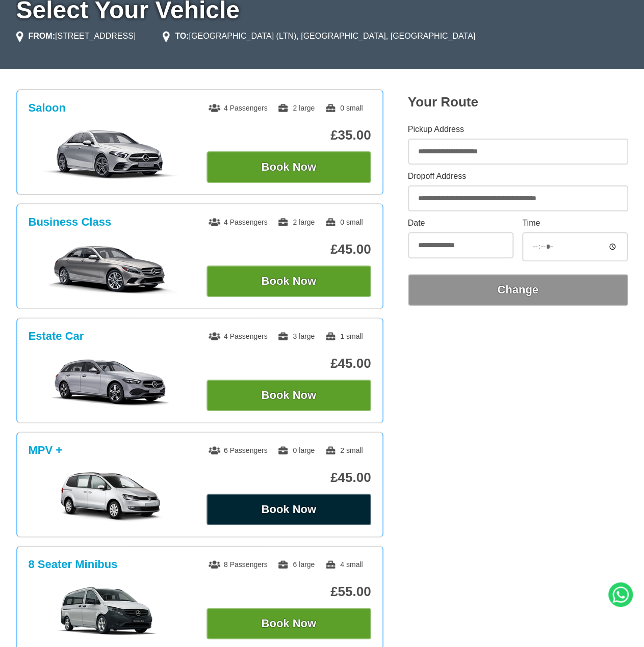  I want to click on h3: 8 Seater Minibus, so click(73, 564).